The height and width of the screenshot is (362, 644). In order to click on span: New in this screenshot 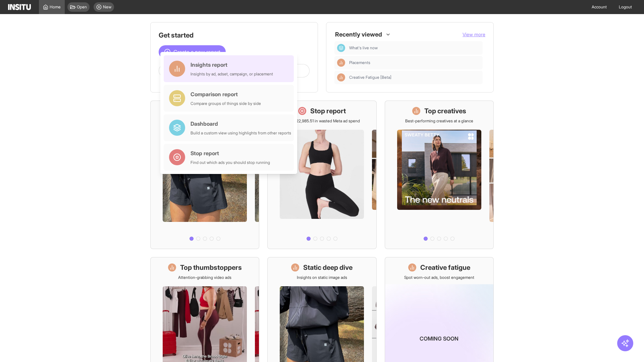, I will do `click(107, 7)`.